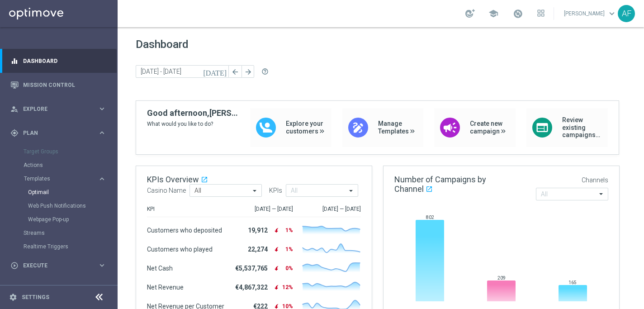 The image size is (644, 309). What do you see at coordinates (59, 109) in the screenshot?
I see `div: person_search Explore keyboard_arrow_right` at bounding box center [59, 109].